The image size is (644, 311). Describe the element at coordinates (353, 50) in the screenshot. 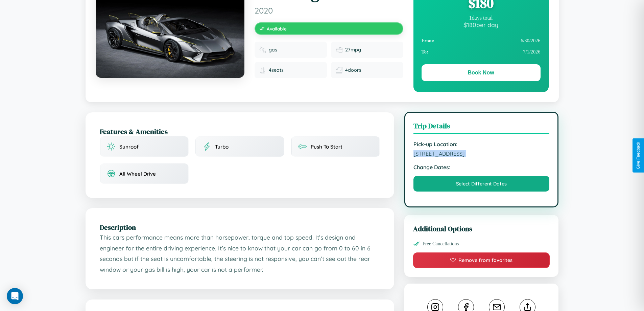

I see `span: 27 mpg` at that location.